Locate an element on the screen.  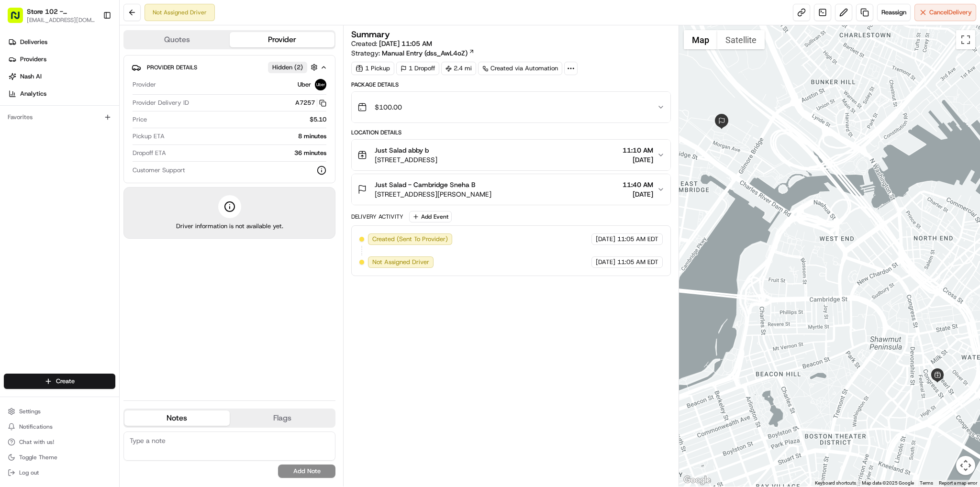
span: Reassign is located at coordinates (894, 12).